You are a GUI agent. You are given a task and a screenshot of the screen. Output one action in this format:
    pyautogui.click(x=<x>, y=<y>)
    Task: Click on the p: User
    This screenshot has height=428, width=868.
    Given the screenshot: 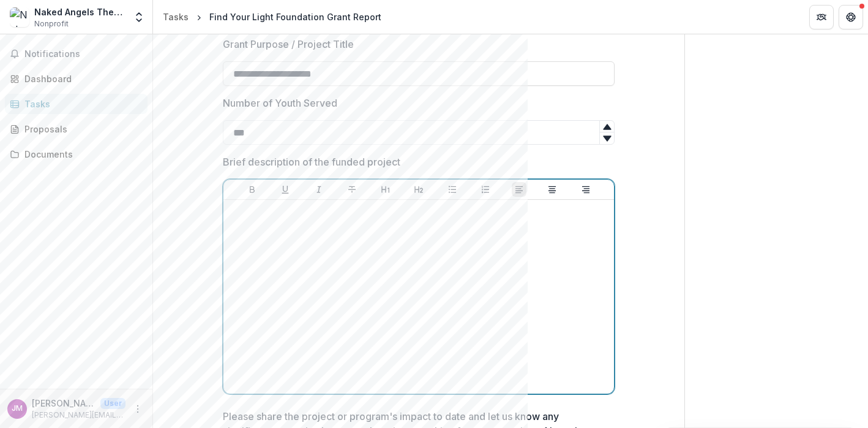 What is the action you would take?
    pyautogui.click(x=113, y=404)
    